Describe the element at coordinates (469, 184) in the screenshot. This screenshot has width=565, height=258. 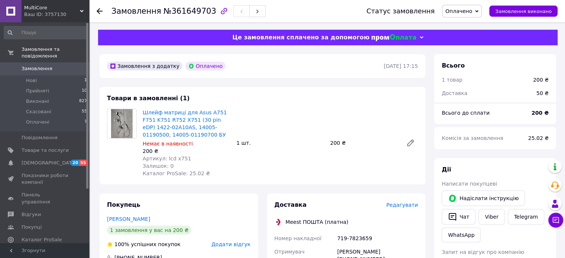
I see `span: Написати покупцеві` at that location.